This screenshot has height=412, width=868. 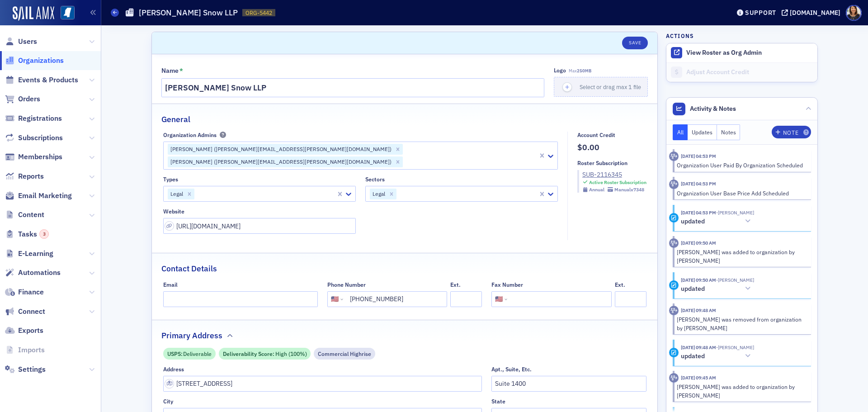 What do you see at coordinates (31, 215) in the screenshot?
I see `span: Content` at bounding box center [31, 215].